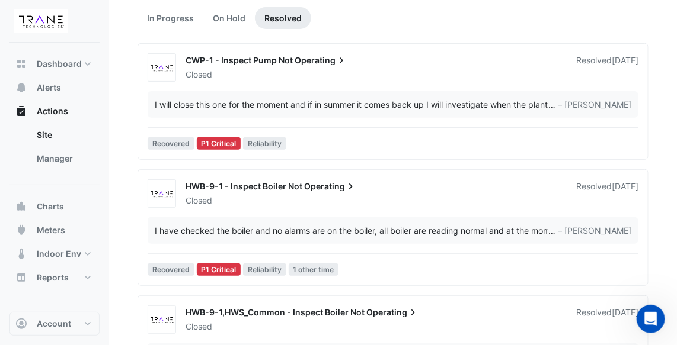  What do you see at coordinates (55, 254) in the screenshot?
I see `button: Indoor Env` at bounding box center [55, 254].